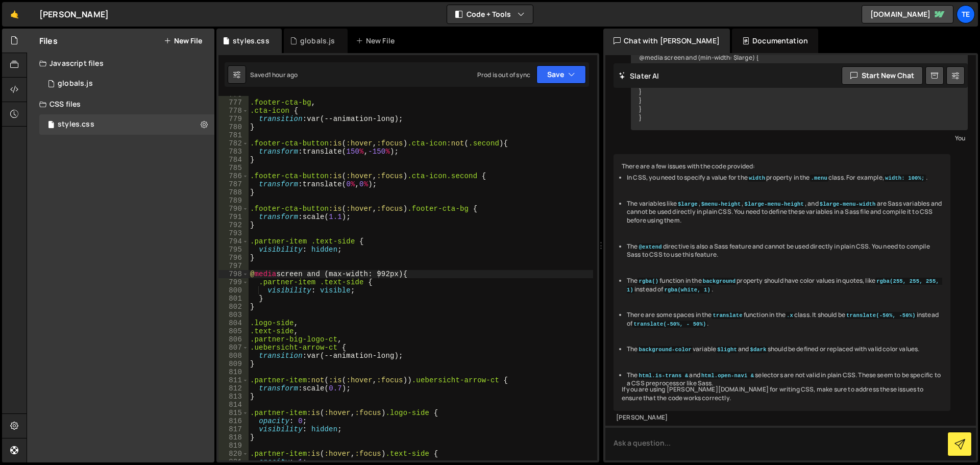 The height and width of the screenshot is (465, 980). I want to click on div: 1 hour ago, so click(284, 74).